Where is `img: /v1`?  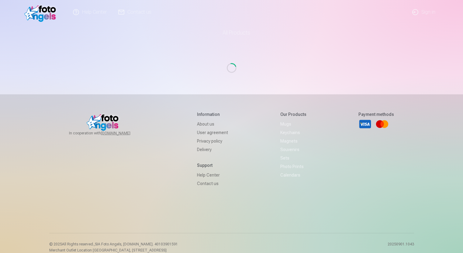
img: /v1 is located at coordinates (42, 12).